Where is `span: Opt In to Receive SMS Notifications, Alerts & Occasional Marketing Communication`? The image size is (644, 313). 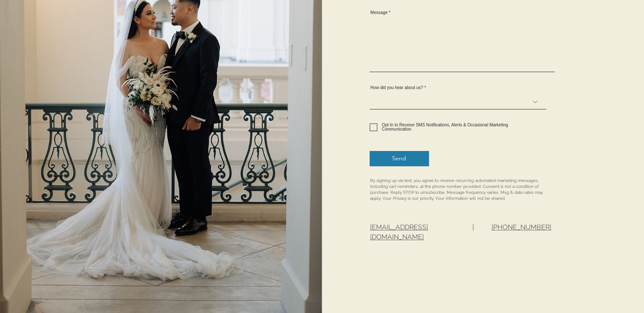 span: Opt In to Receive SMS Notifications, Alerts & Occasional Marketing Communication is located at coordinates (445, 127).